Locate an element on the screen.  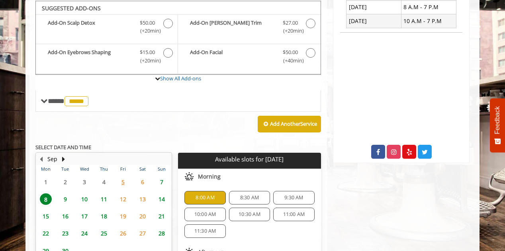
span: 7 is located at coordinates (162, 182).